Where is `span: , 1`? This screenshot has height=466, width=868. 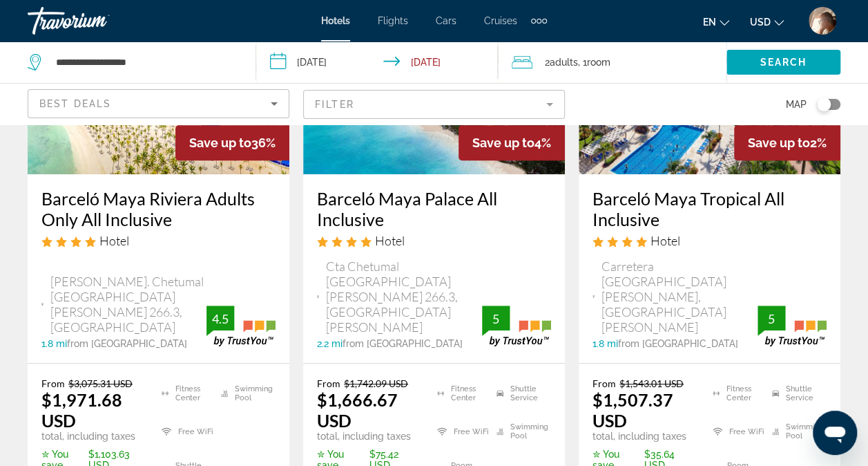 span: , 1 is located at coordinates (594, 62).